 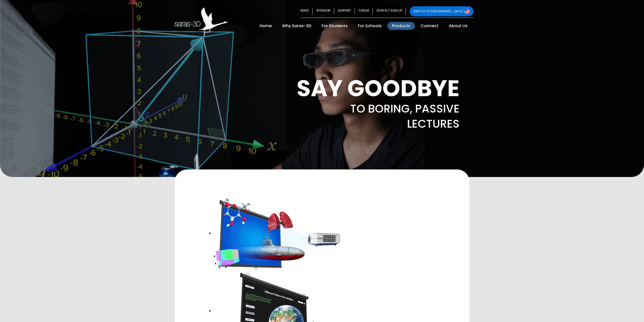 I want to click on a: Why Saras-3D, so click(x=297, y=26).